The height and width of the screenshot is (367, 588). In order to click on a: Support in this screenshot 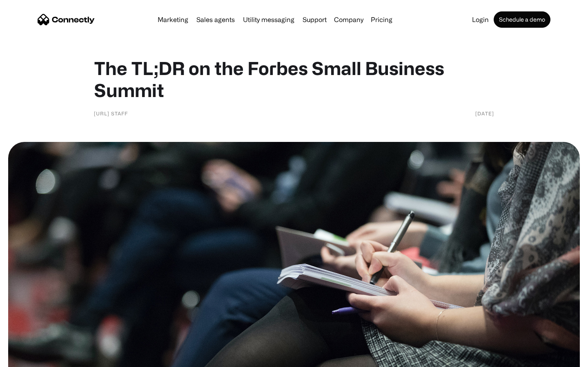, I will do `click(315, 20)`.